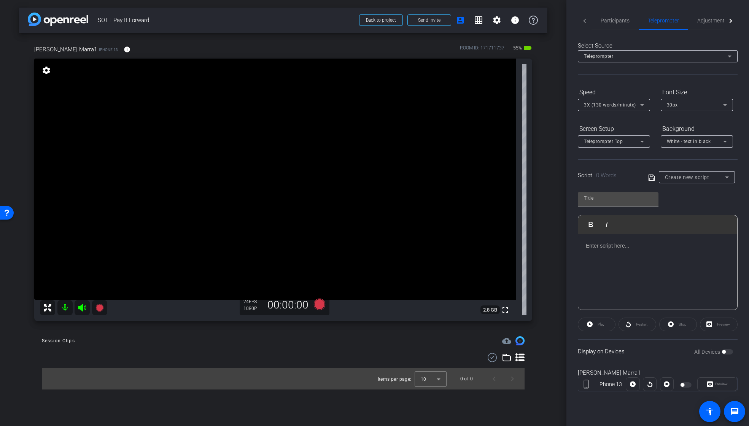 The height and width of the screenshot is (426, 749). What do you see at coordinates (253, 308) in the screenshot?
I see `div: 1080P` at bounding box center [253, 308].